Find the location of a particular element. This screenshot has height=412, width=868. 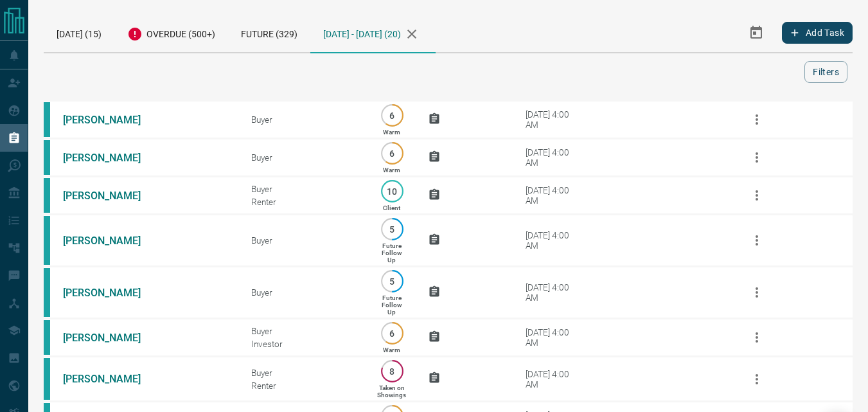

div: Investor is located at coordinates (303, 344).